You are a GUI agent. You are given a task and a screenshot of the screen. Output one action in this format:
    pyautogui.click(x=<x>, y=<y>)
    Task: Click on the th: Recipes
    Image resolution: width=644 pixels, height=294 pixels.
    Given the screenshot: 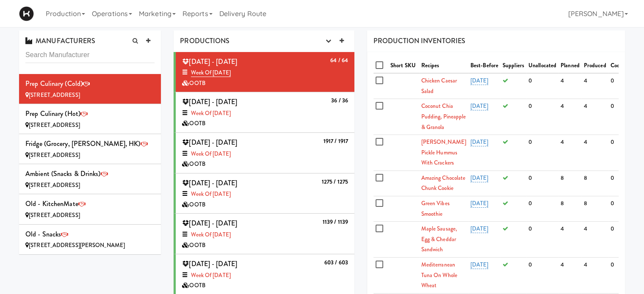 What is the action you would take?
    pyautogui.click(x=444, y=66)
    